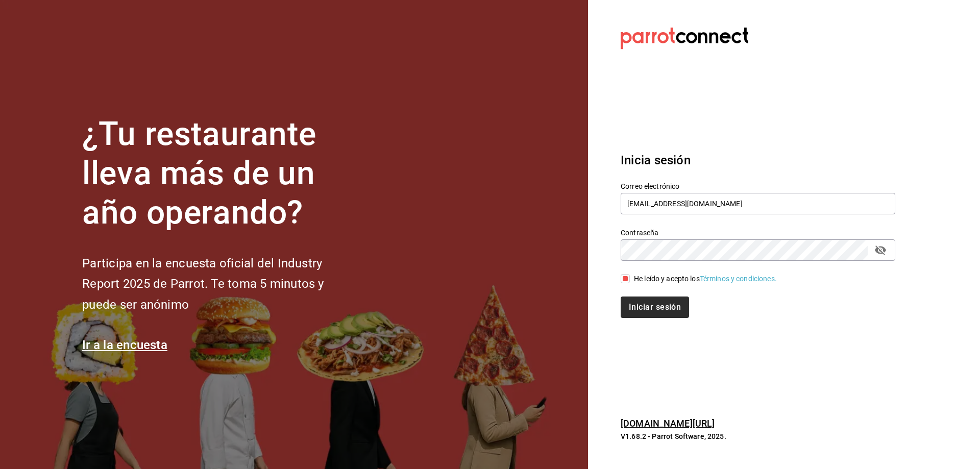  Describe the element at coordinates (220, 173) in the screenshot. I see `h1: ¿Tu restaurante lleva más de un año operando?` at that location.